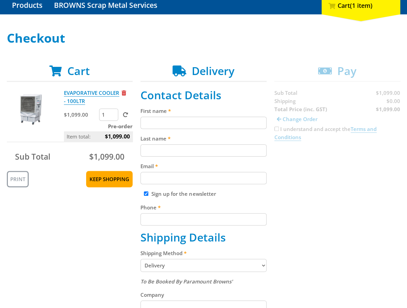 The image size is (407, 308). What do you see at coordinates (186, 282) in the screenshot?
I see `em: To Be Booked By Paramount Browns'` at bounding box center [186, 282].